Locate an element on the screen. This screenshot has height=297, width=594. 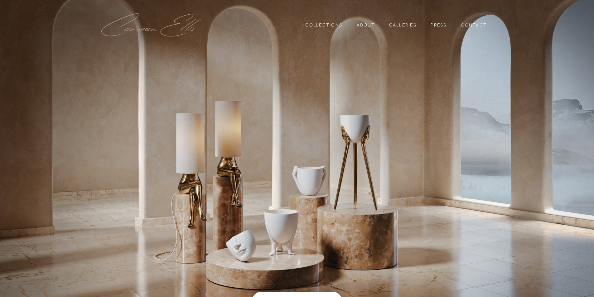
a: Galleries is located at coordinates (403, 25).